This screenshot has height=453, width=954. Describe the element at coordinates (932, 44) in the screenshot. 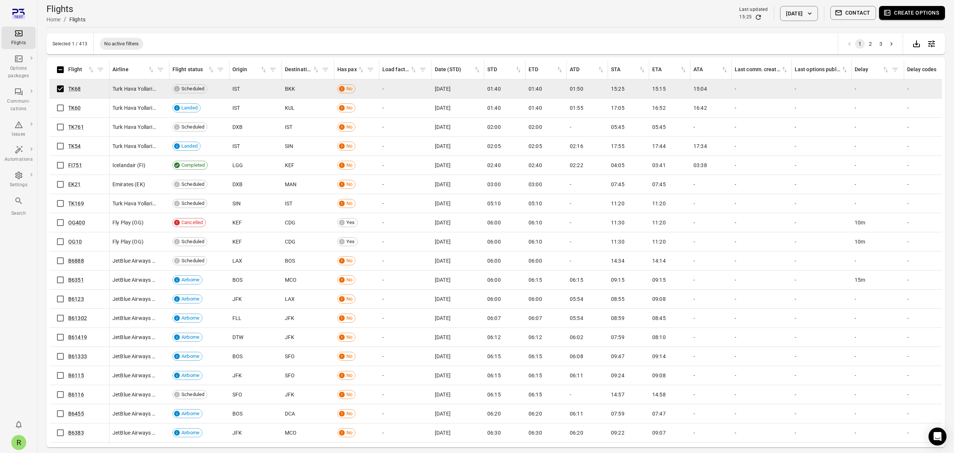

I see `button: Open table configuration` at that location.